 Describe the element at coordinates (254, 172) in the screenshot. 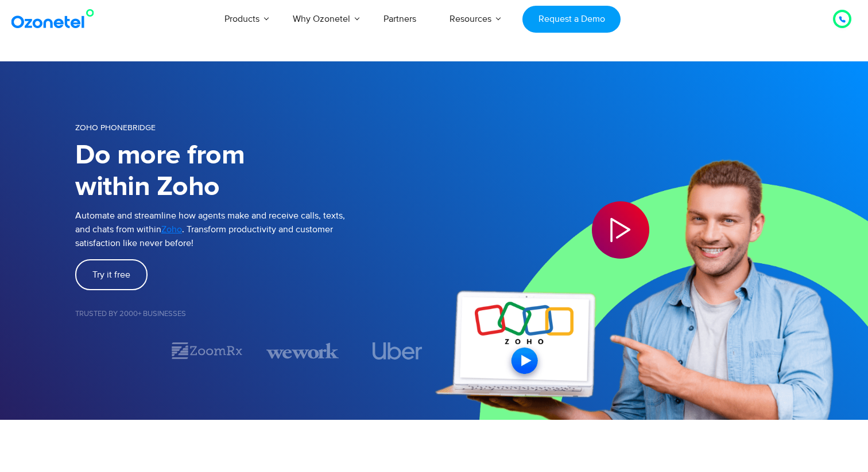

I see `h1: Do more from within Zoho` at that location.